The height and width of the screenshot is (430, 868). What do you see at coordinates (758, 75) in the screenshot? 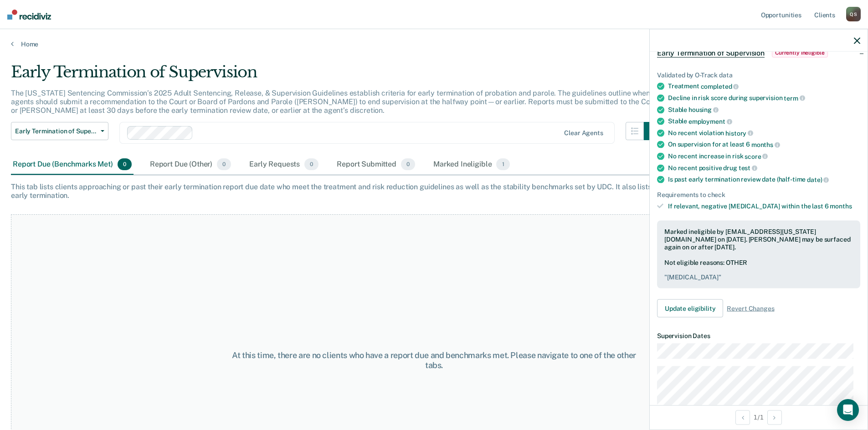
I see `div: Validated by O-Track data` at bounding box center [758, 75].